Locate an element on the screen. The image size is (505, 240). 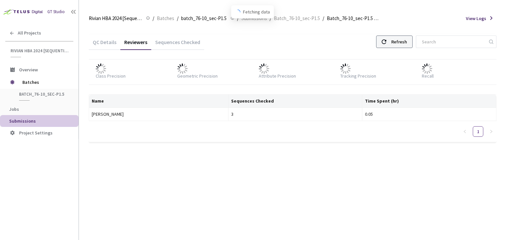
span: All Projects is located at coordinates (29, 33).